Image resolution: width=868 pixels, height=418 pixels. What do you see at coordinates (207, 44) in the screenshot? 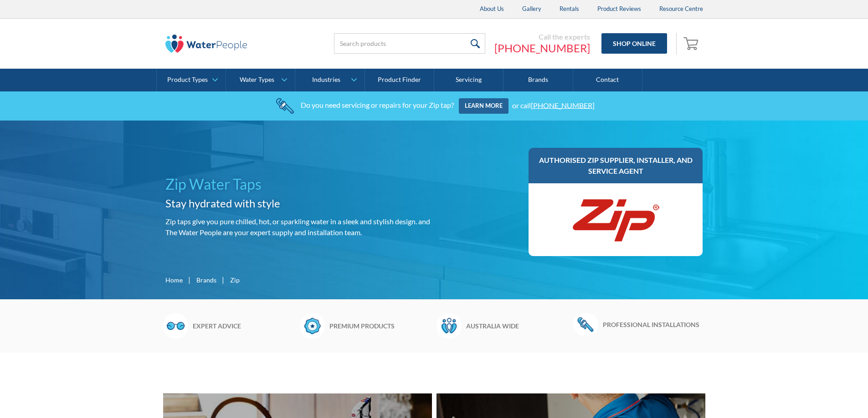
I see `img: The Water People` at bounding box center [207, 44].